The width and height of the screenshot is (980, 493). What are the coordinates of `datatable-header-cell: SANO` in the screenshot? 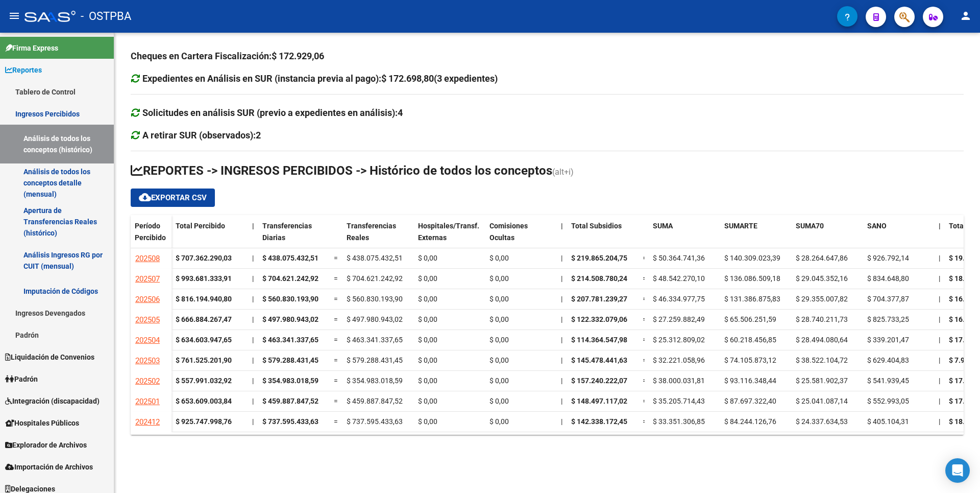 It's located at (899, 236).